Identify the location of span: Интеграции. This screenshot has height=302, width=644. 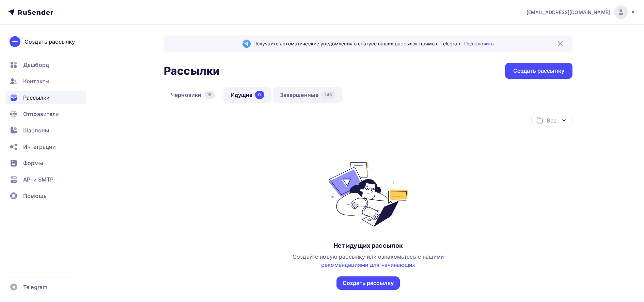
(39, 146).